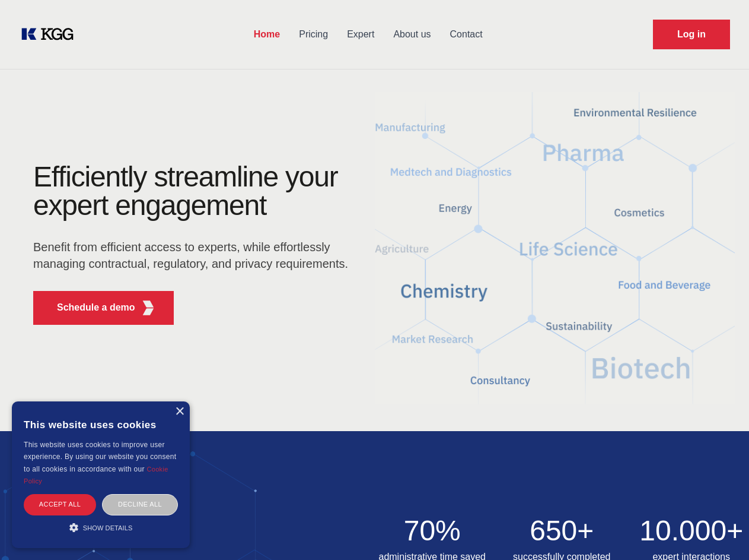 Image resolution: width=749 pixels, height=560 pixels. What do you see at coordinates (432, 531) in the screenshot?
I see `h2: 70%` at bounding box center [432, 531].